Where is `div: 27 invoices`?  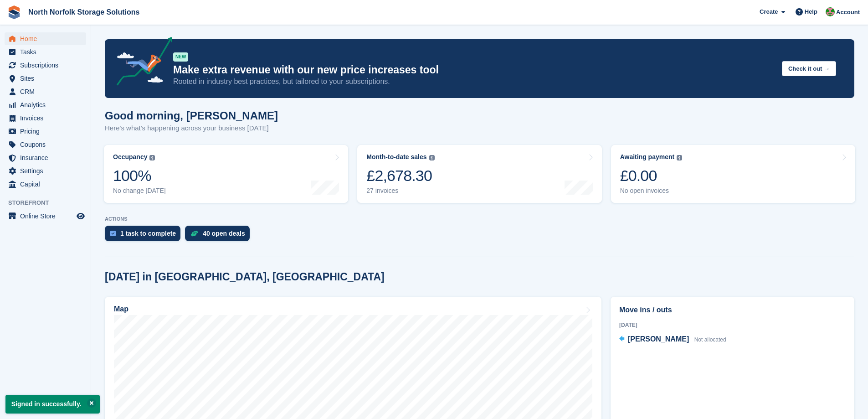 div: 27 invoices is located at coordinates (400, 190).